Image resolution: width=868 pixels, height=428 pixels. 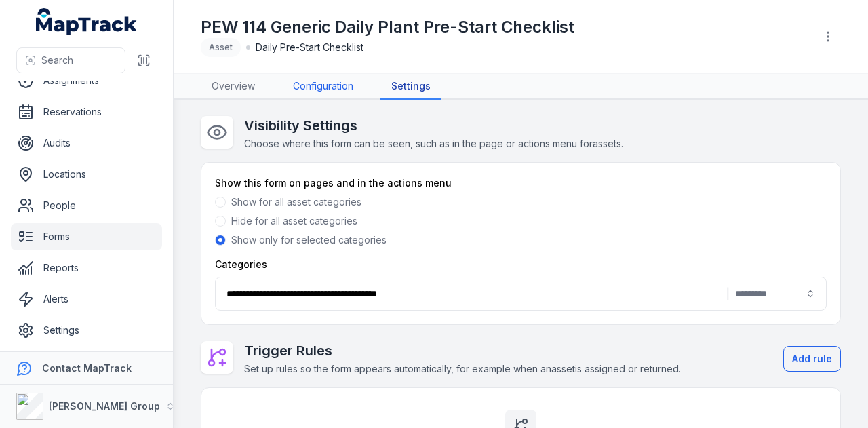 What do you see at coordinates (233, 87) in the screenshot?
I see `a: Overview` at bounding box center [233, 87].